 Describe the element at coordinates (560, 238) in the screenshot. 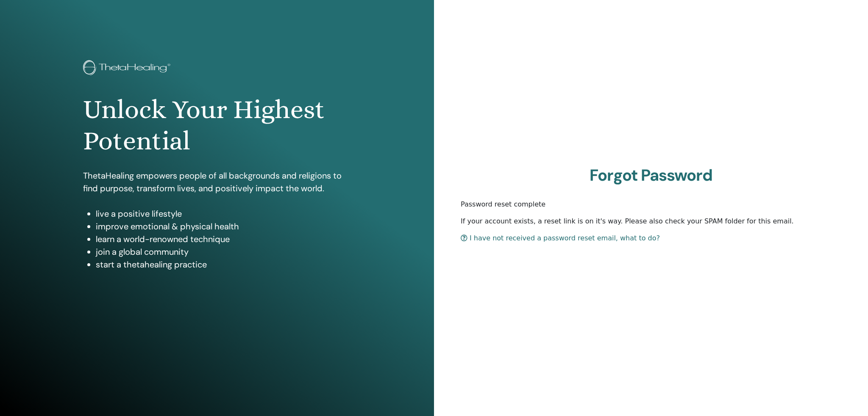

I see `a: I have not received a password reset email, what to do?` at that location.